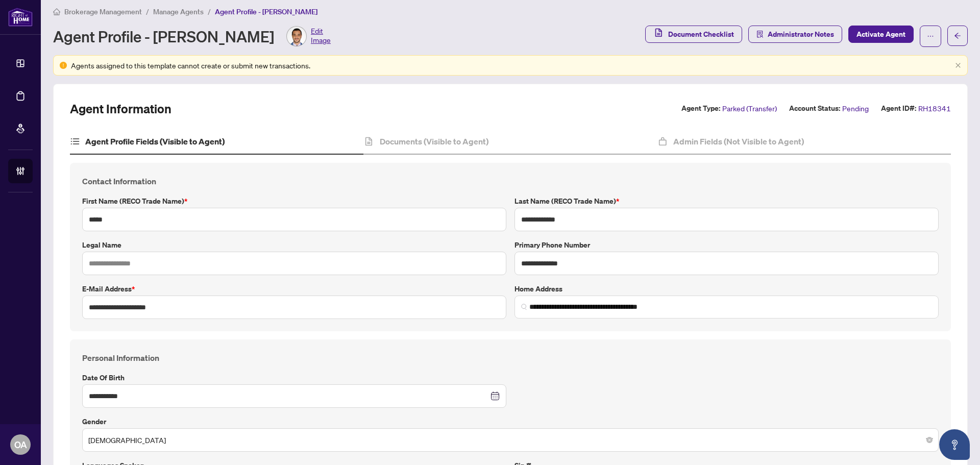 Image resolution: width=980 pixels, height=465 pixels. Describe the element at coordinates (693, 35) in the screenshot. I see `button: Document Checklist` at that location.